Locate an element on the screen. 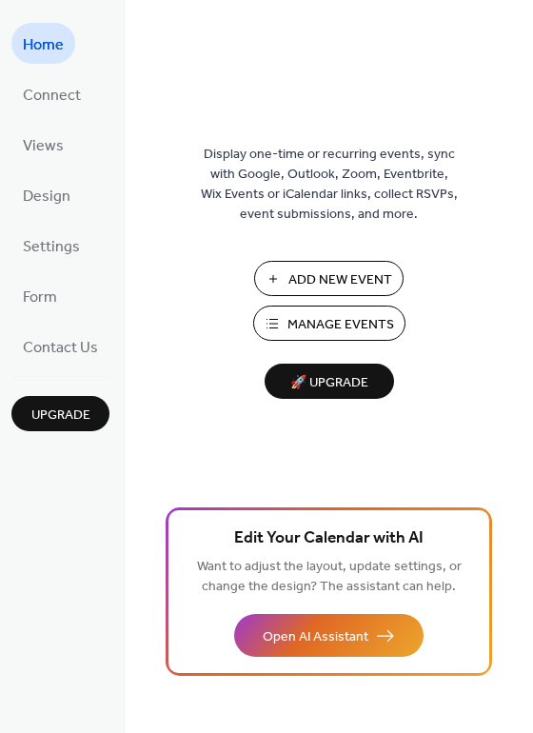 This screenshot has height=733, width=533. span: Manage Events is located at coordinates (341, 325).